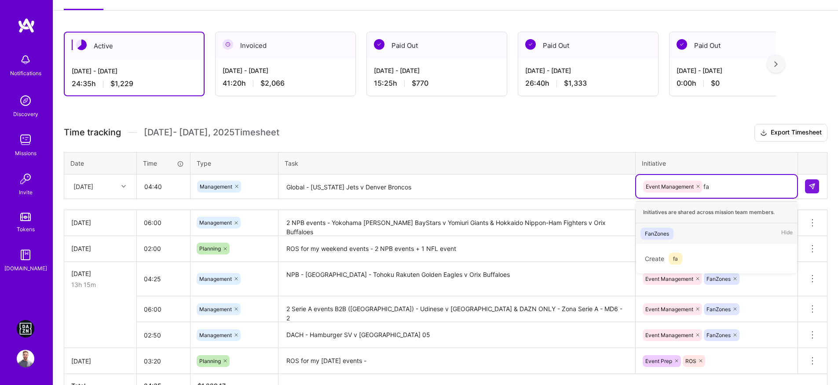  I want to click on img: bell, so click(26, 60).